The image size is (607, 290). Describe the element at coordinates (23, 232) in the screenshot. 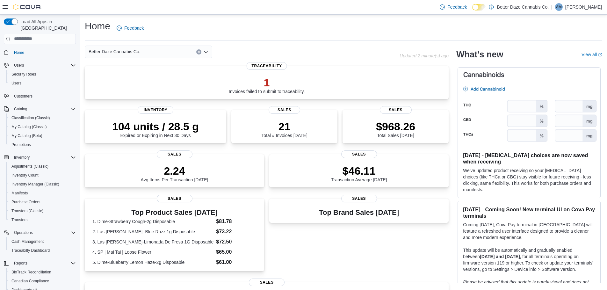

I see `span: Operations` at that location.